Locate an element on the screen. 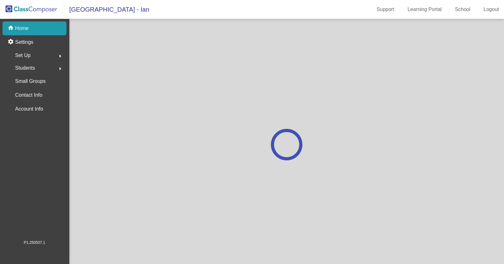 The height and width of the screenshot is (264, 504). a: Support is located at coordinates (385, 9).